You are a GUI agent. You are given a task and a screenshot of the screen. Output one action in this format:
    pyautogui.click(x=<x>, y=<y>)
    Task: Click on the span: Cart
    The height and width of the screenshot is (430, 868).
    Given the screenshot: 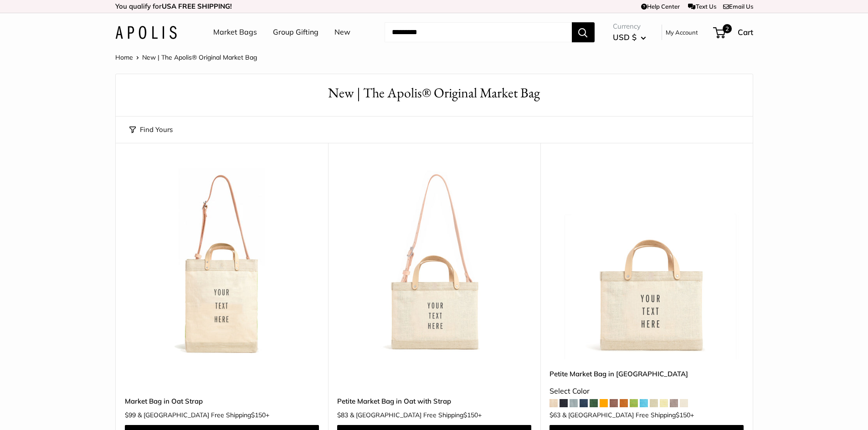 What is the action you would take?
    pyautogui.click(x=745, y=32)
    